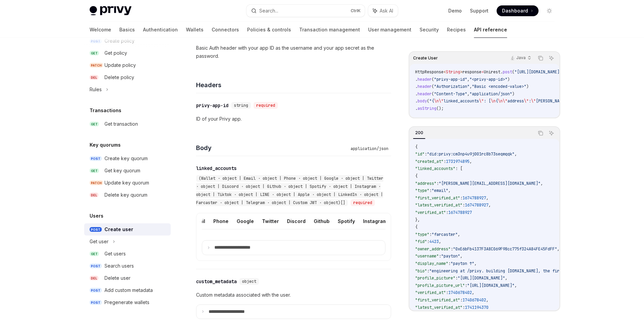 Image resolution: width=644 pixels, height=322 pixels. Describe the element at coordinates (160, 30) in the screenshot. I see `a: Authentication` at that location.